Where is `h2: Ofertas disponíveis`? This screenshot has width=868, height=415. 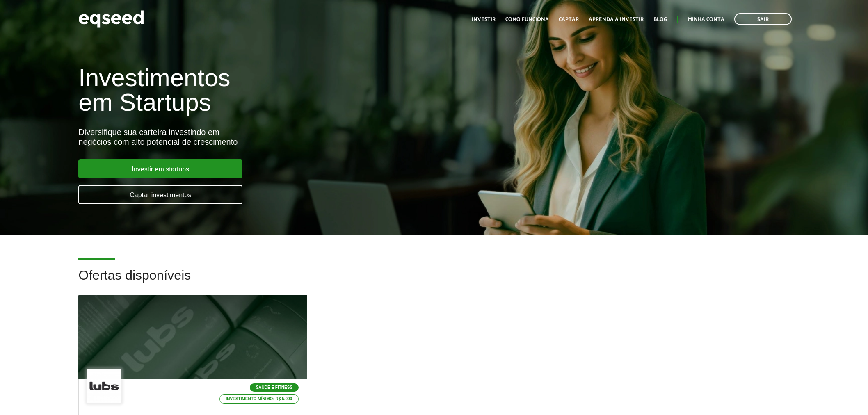
h2: Ofertas disponíveis is located at coordinates (434, 281).